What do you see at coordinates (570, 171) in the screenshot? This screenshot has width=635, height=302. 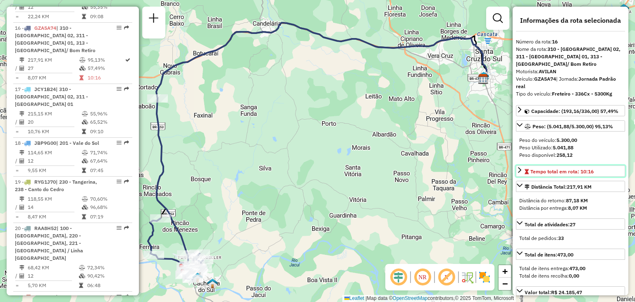 I see `a: Tempo total em rota: 10:16` at bounding box center [570, 171].